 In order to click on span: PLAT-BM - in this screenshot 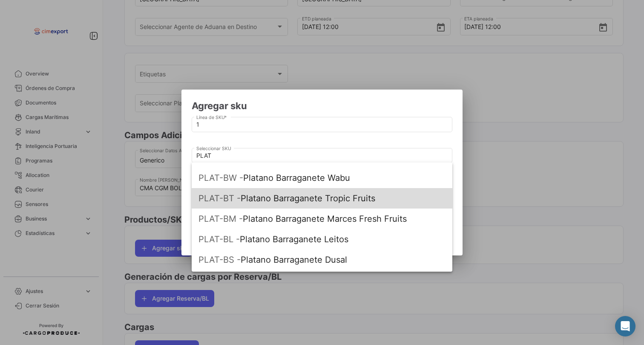, I will do `click(220, 218)`.